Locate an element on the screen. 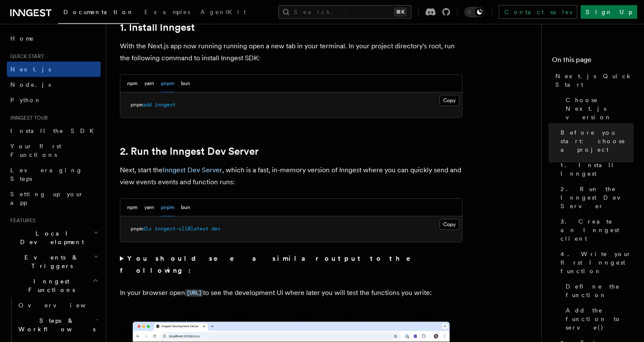 The image size is (644, 342). span: Choose Next.js version is located at coordinates (600, 109).